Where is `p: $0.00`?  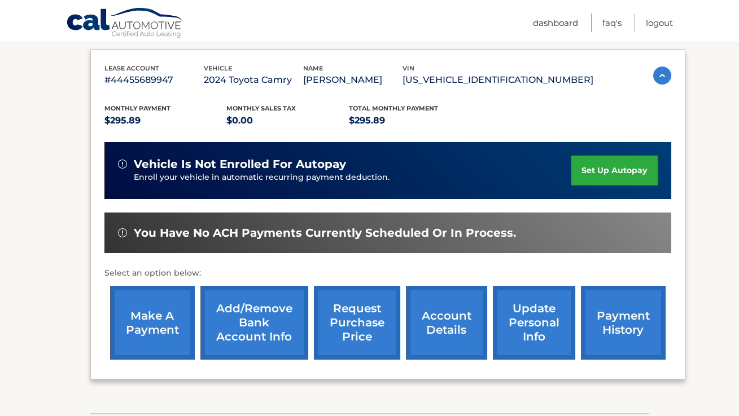 p: $0.00 is located at coordinates (287, 121).